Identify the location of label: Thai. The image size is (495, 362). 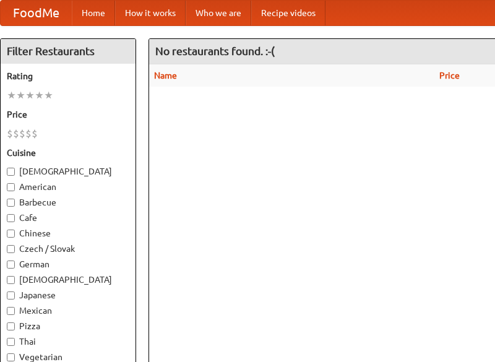
(68, 341).